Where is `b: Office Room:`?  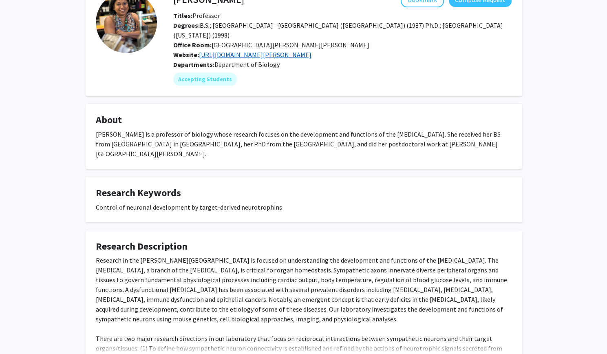
b: Office Room: is located at coordinates (192, 45).